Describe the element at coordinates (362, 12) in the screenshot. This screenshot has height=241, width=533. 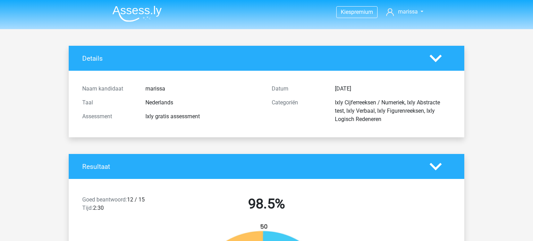
I see `span: premium` at that location.